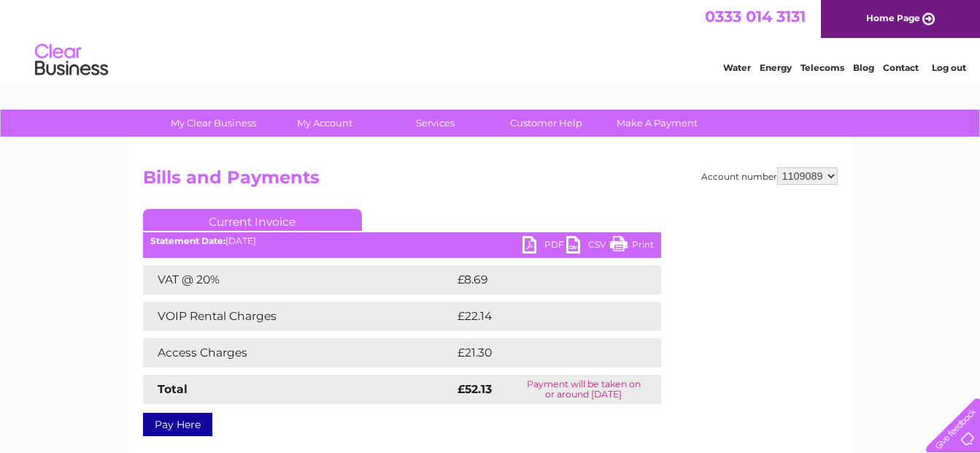 The width and height of the screenshot is (980, 453). Describe the element at coordinates (546, 122) in the screenshot. I see `a: Customer Help` at that location.